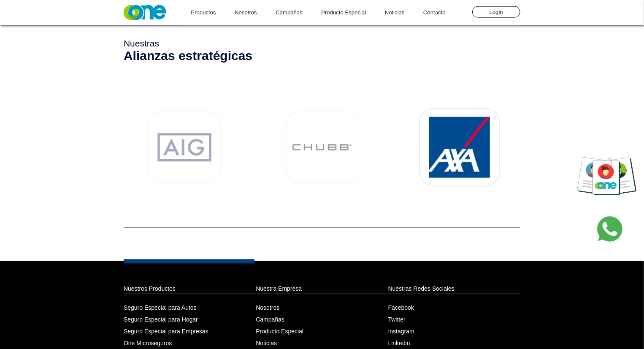  What do you see at coordinates (189, 320) in the screenshot?
I see `a: Seguro Especial para Hogar` at bounding box center [189, 320].